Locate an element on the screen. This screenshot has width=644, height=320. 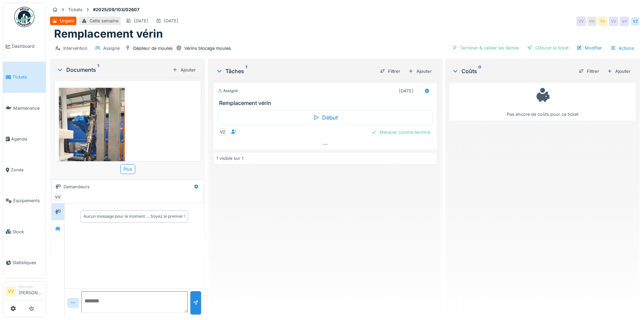
a: Zones is located at coordinates (24, 169).